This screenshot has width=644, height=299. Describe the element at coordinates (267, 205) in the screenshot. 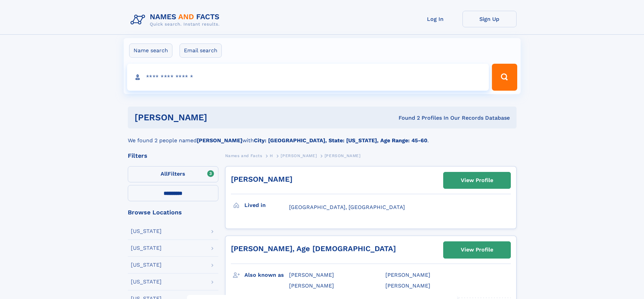

I see `h3: Lived in` at that location.